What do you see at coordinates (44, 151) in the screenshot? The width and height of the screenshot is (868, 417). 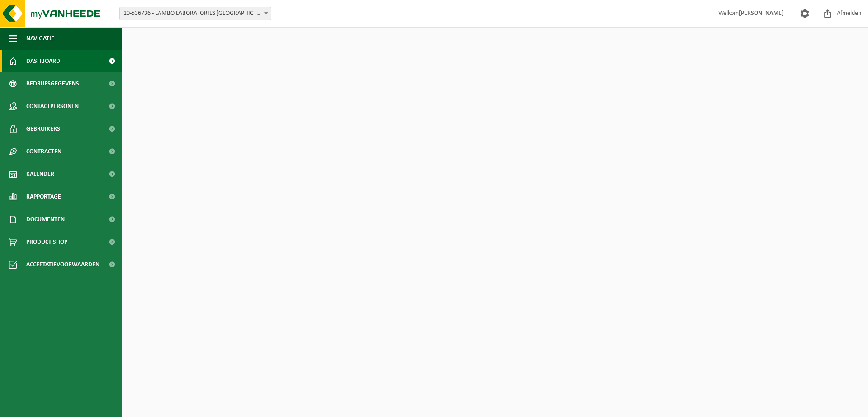 I see `span: Contracten` at bounding box center [44, 151].